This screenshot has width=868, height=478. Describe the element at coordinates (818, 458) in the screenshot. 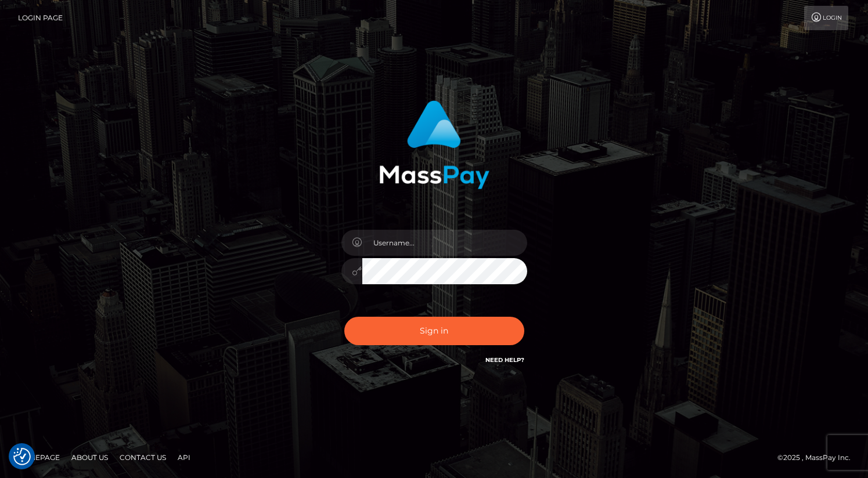

I see `div: © 2025 , MassPay Inc.` at that location.